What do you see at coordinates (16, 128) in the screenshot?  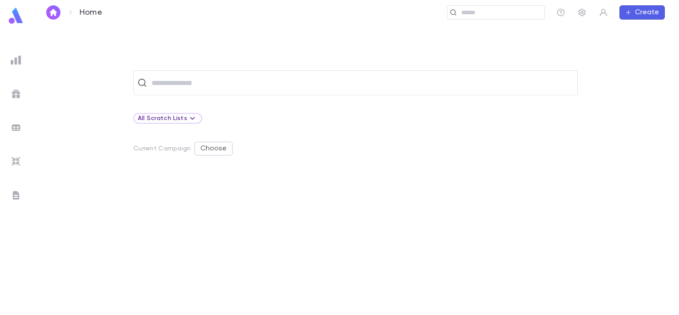 I see `img: batches_grey.339ca447c9d9533ef1741baa751efc33.svg` at bounding box center [16, 128].